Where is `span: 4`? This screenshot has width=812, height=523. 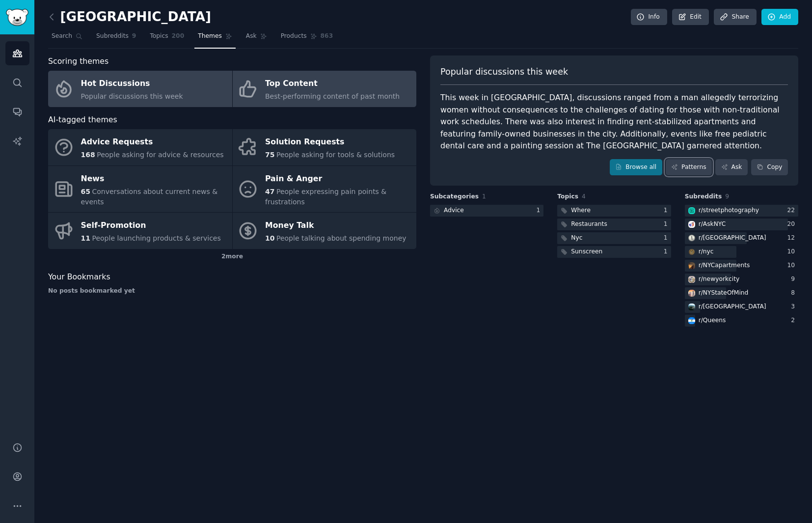
span: 4 is located at coordinates (584, 196).